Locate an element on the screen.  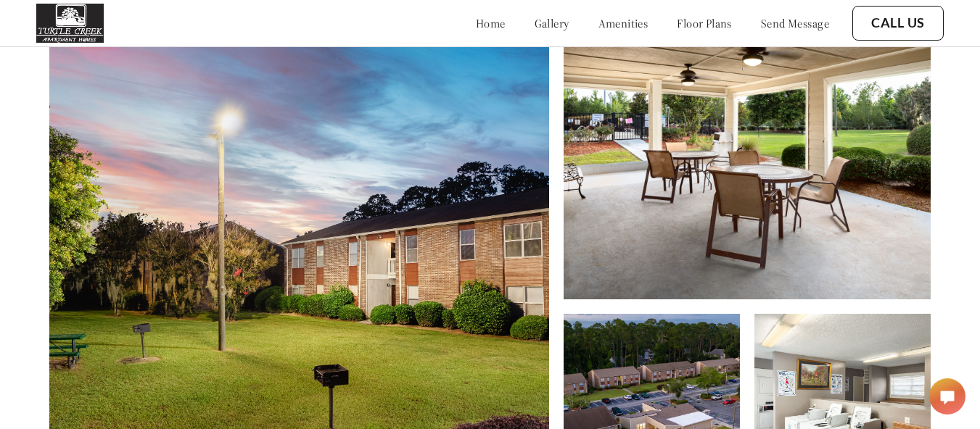
img: Community Sitting Area is located at coordinates (747, 161).